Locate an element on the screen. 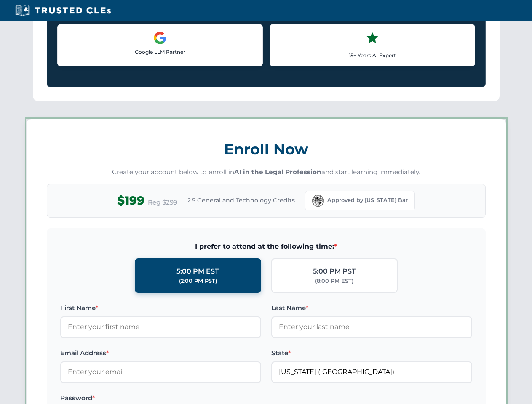  div: (2:00 PM PST) is located at coordinates (198, 281).